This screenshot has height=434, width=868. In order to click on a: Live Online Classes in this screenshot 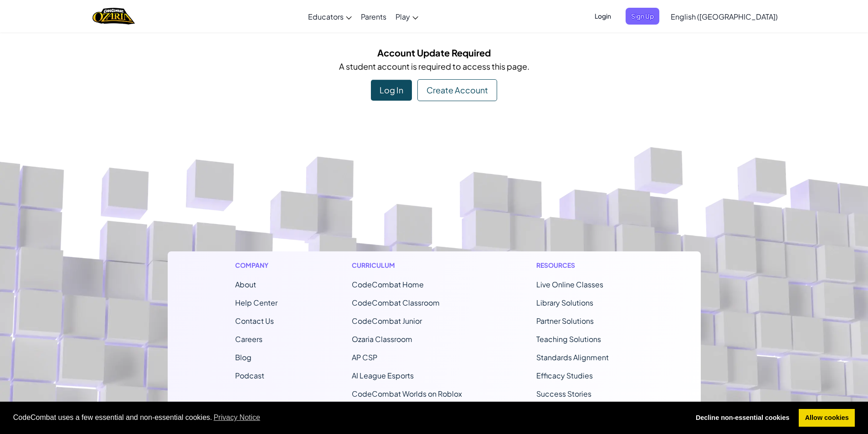, I will do `click(570, 284)`.